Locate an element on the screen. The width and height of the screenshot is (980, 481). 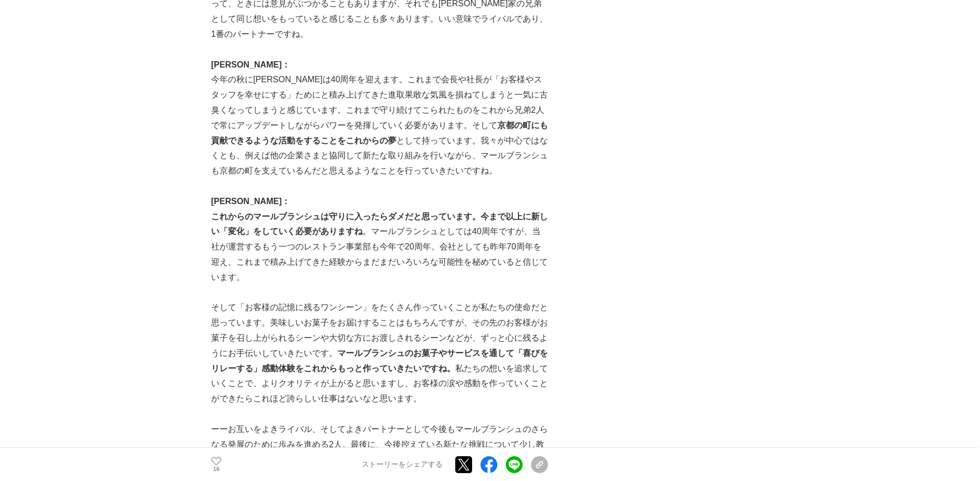
p: ストーリーをシェアする is located at coordinates (402, 464).